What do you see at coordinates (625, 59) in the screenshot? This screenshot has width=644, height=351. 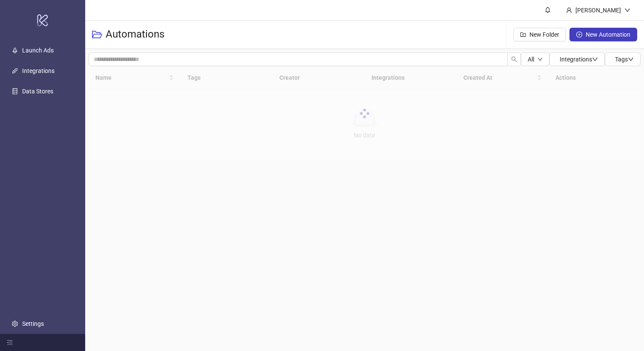 I see `span: Tags` at bounding box center [625, 59].